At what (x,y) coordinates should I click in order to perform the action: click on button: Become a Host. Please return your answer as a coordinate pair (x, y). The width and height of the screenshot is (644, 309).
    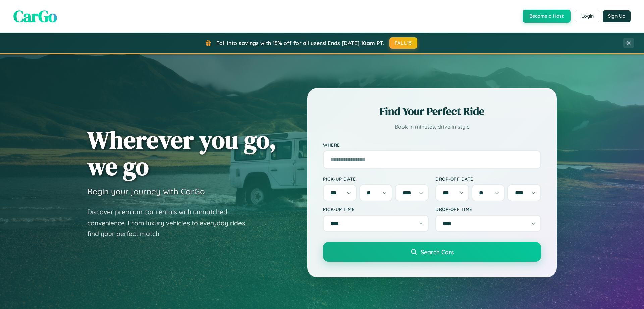
    Looking at the image, I should click on (547, 16).